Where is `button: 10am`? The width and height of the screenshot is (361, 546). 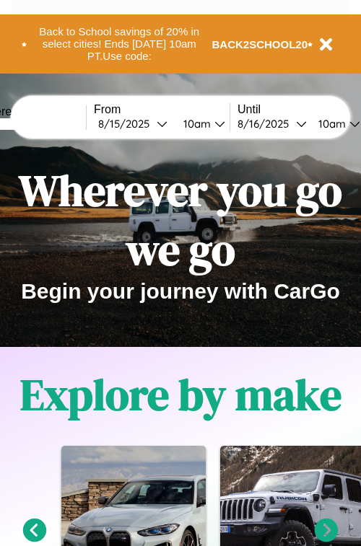 button: 10am is located at coordinates (201, 123).